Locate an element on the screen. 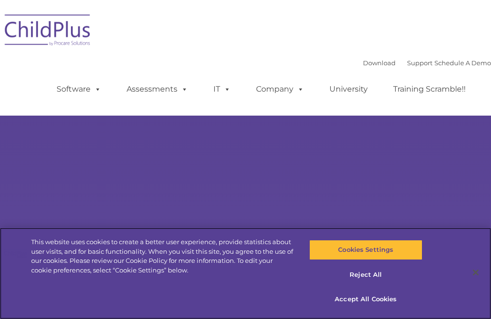 This screenshot has width=491, height=319. a: Software is located at coordinates (79, 89).